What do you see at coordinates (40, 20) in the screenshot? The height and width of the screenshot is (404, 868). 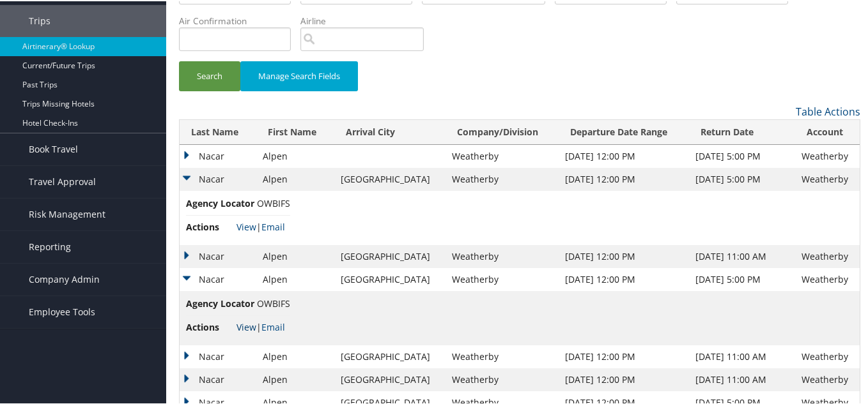 I see `span: Trips` at bounding box center [40, 20].